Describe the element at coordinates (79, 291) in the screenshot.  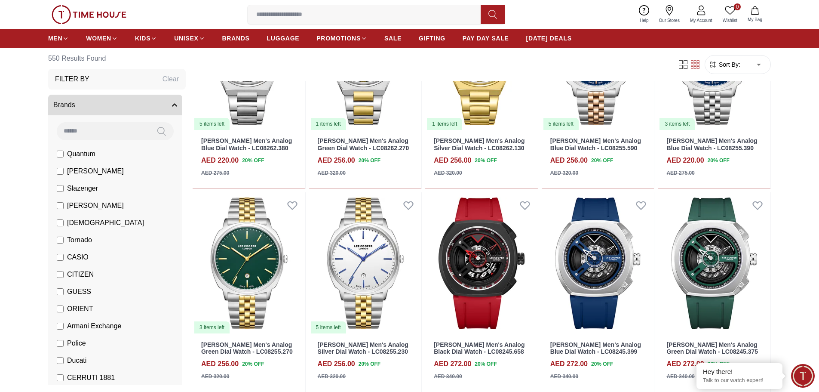
I see `span: GUESS` at that location.